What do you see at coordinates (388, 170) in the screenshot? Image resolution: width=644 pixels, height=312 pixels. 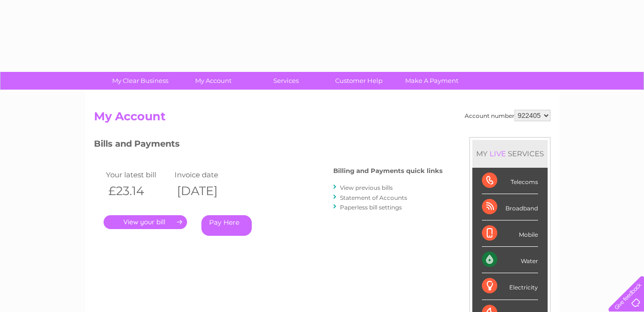 I see `h4: Billing and Payments quick links` at bounding box center [388, 170].